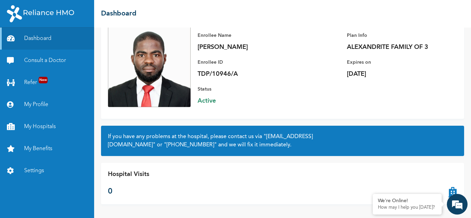 Image resolution: width=471 pixels, height=218 pixels. Describe the element at coordinates (246, 36) in the screenshot. I see `p: Enrollee Name` at that location.